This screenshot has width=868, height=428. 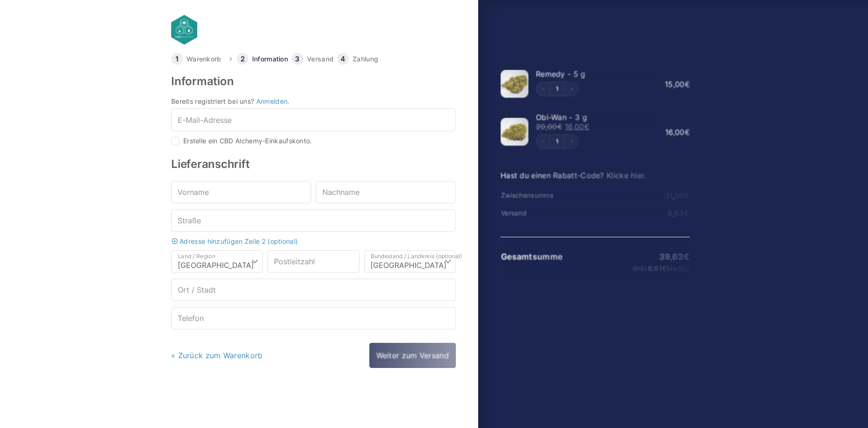 What do you see at coordinates (313, 220) in the screenshot?
I see `input: Straße` at bounding box center [313, 220].